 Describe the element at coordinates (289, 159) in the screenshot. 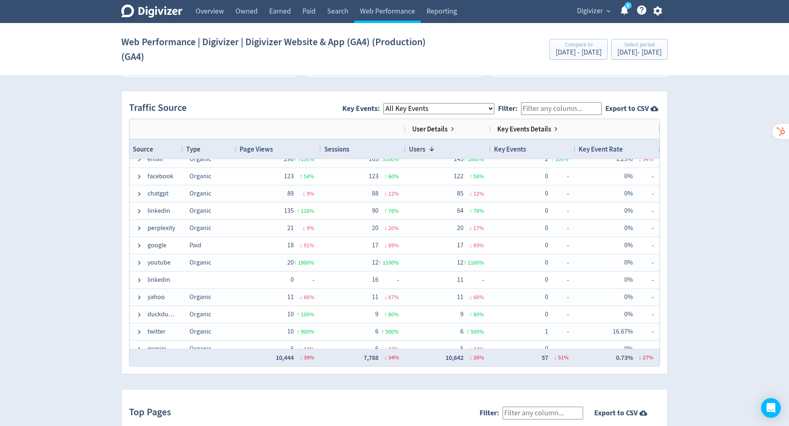

I see `span: 290` at that location.